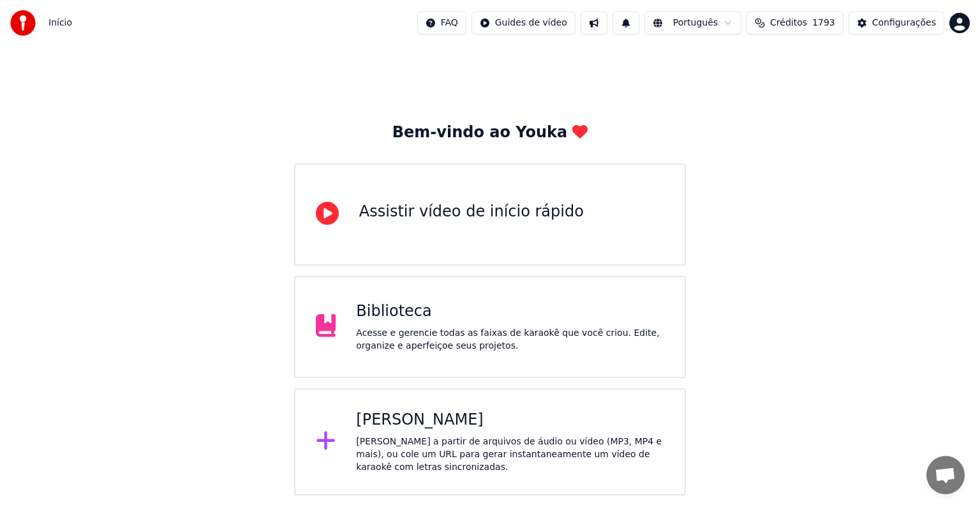  Describe the element at coordinates (510, 312) in the screenshot. I see `div: Biblioteca` at that location.